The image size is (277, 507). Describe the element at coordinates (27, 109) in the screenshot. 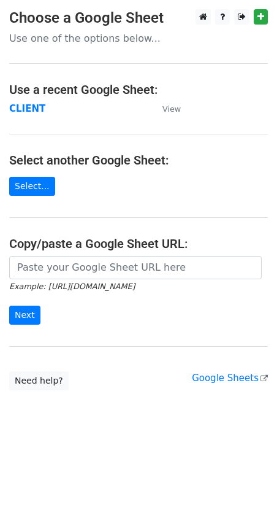

I see `strong: CLIENT` at that location.